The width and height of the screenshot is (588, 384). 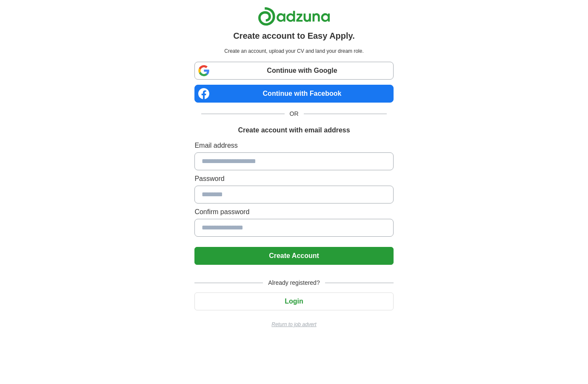 I want to click on a: Return to job advert, so click(x=294, y=324).